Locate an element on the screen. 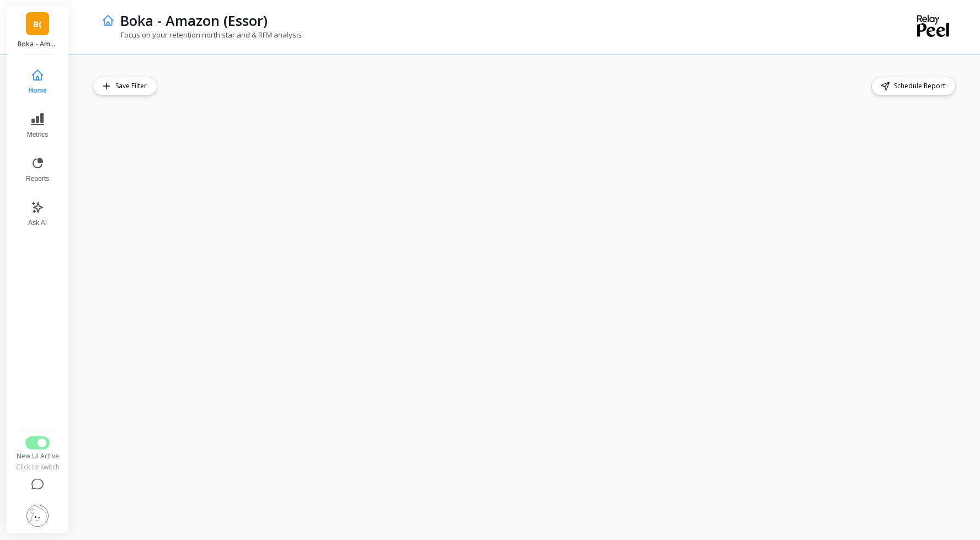 The height and width of the screenshot is (540, 980). button: Reports is located at coordinates (38, 170).